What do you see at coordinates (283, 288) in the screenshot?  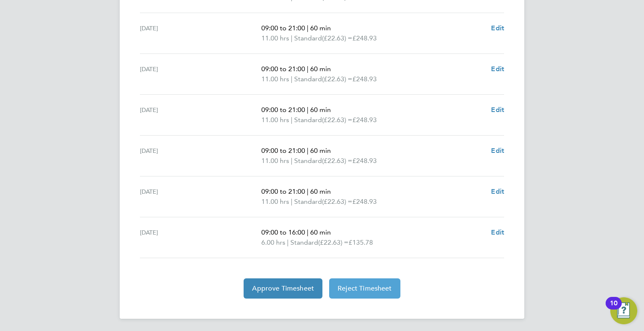 I see `button: Approve Timesheet` at bounding box center [283, 288].